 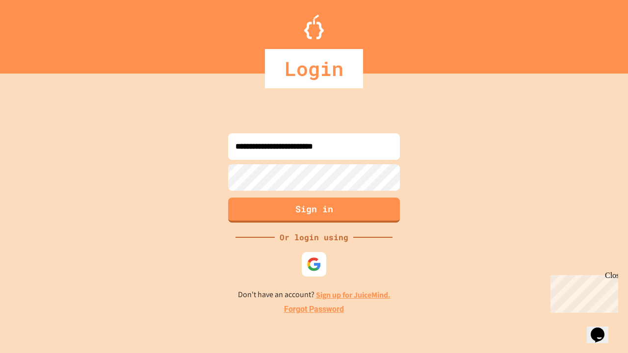 I want to click on img: google-icon.svg, so click(x=314, y=264).